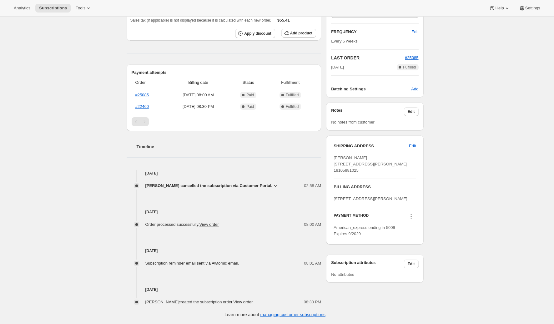 Image resolution: width=554 pixels, height=324 pixels. What do you see at coordinates (411, 57) in the screenshot?
I see `span: #25085` at bounding box center [411, 57].